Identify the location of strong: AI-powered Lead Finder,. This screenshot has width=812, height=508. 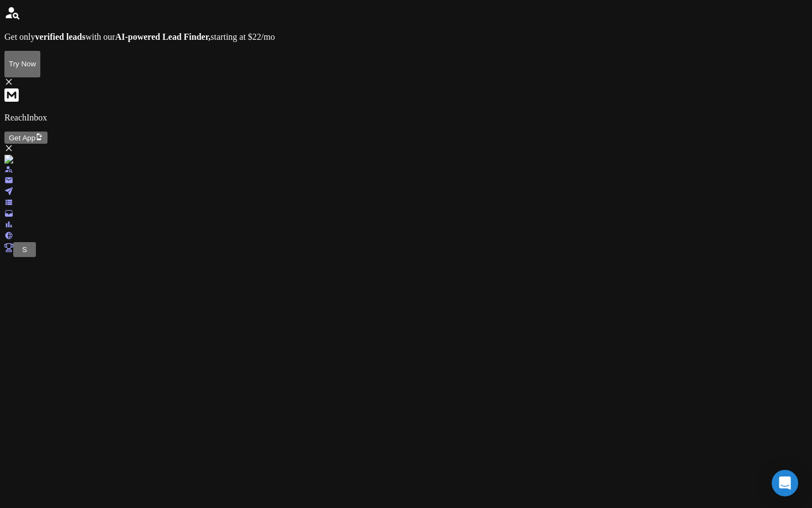
(162, 37).